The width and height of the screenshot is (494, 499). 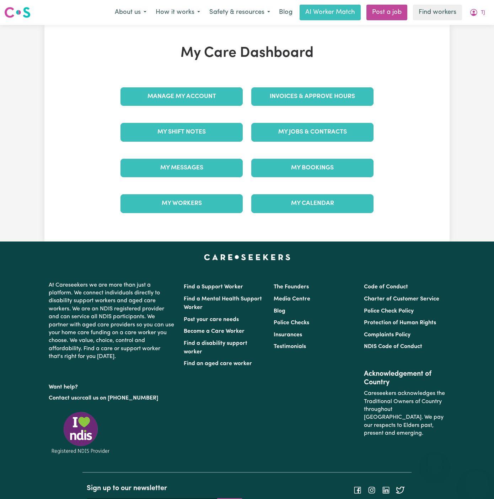 What do you see at coordinates (165, 489) in the screenshot?
I see `h2: Sign up to our newsletter` at bounding box center [165, 489].